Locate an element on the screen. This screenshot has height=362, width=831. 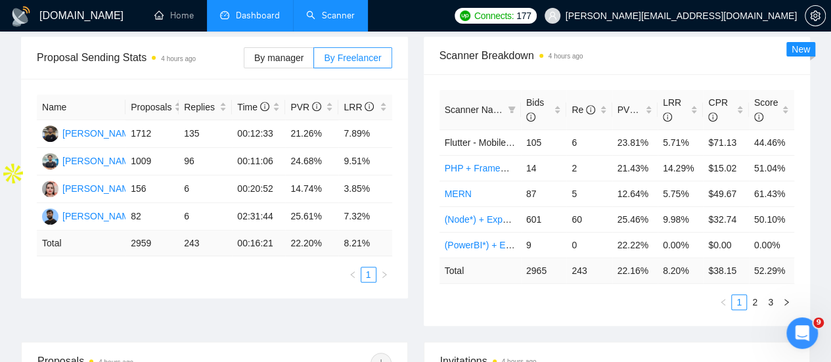
td: 5 is located at coordinates (588, 193).